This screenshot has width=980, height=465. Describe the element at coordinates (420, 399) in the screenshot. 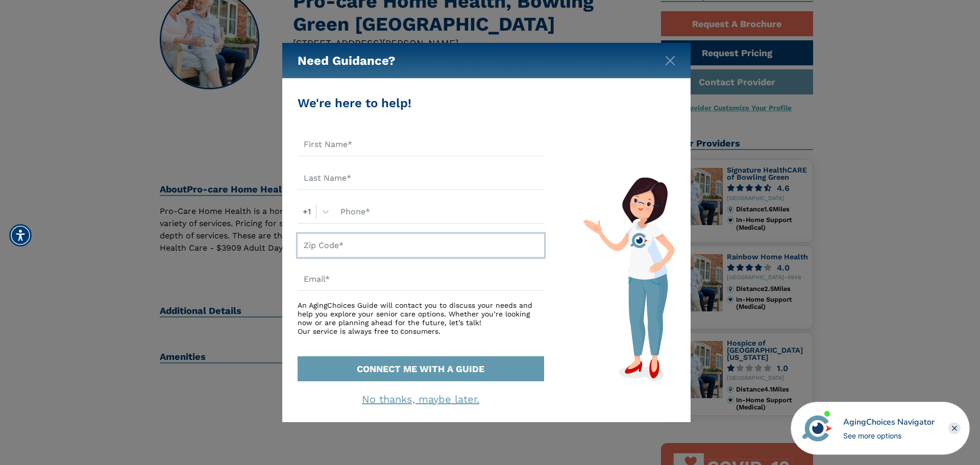

I see `a: No thanks, maybe later.` at that location.